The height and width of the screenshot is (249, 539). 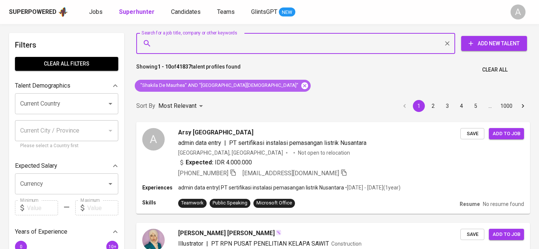 I want to click on p: No resume found, so click(x=503, y=204).